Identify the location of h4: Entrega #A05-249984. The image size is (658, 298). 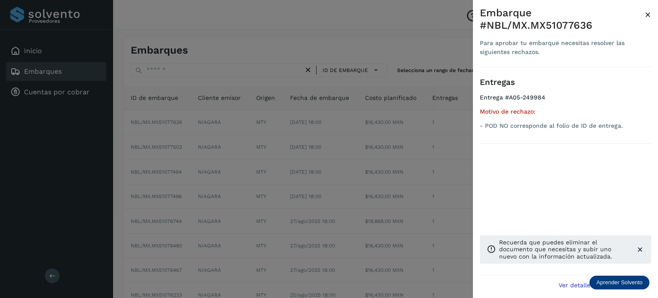
(566, 101).